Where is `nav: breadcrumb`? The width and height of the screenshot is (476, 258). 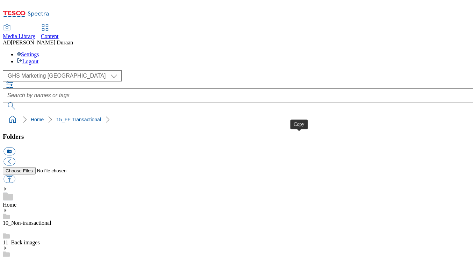 nav: breadcrumb is located at coordinates (238, 120).